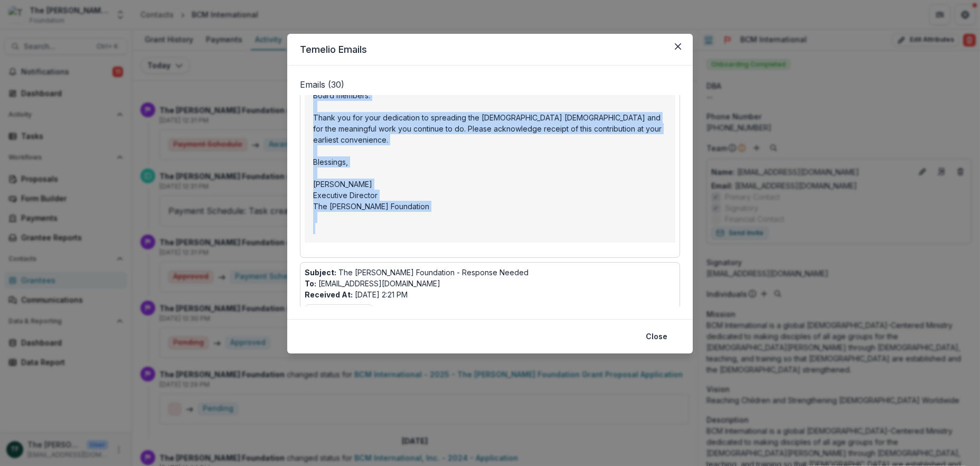 The width and height of the screenshot is (980, 466). I want to click on b: To:, so click(311, 283).